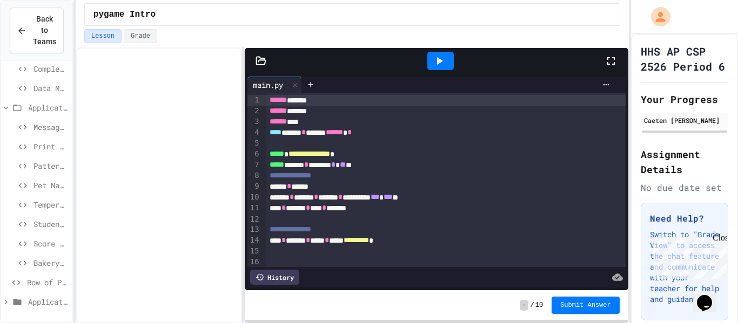 The width and height of the screenshot is (738, 323). What do you see at coordinates (51, 166) in the screenshot?
I see `span: Pattern Display Challenge` at bounding box center [51, 166].